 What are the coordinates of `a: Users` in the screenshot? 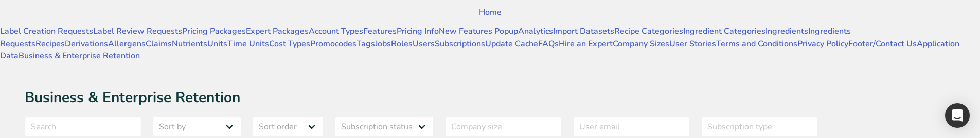 It's located at (423, 44).